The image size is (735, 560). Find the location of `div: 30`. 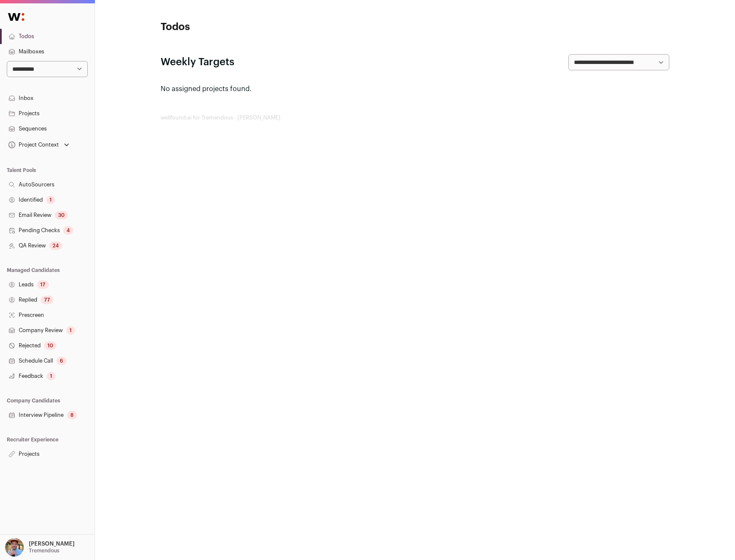

div: 30 is located at coordinates (61, 215).